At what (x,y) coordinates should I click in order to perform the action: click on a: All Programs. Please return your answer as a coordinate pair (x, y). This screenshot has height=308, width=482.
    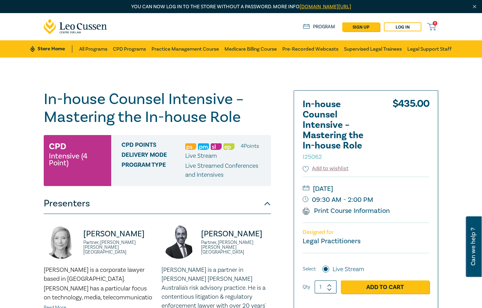
    Looking at the image, I should click on (93, 49).